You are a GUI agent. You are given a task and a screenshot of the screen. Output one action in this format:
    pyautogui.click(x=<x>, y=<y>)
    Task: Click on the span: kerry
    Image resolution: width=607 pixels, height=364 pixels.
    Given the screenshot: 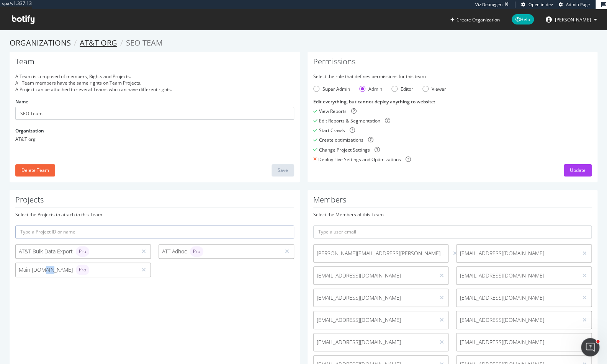 What is the action you would take?
    pyautogui.click(x=573, y=20)
    